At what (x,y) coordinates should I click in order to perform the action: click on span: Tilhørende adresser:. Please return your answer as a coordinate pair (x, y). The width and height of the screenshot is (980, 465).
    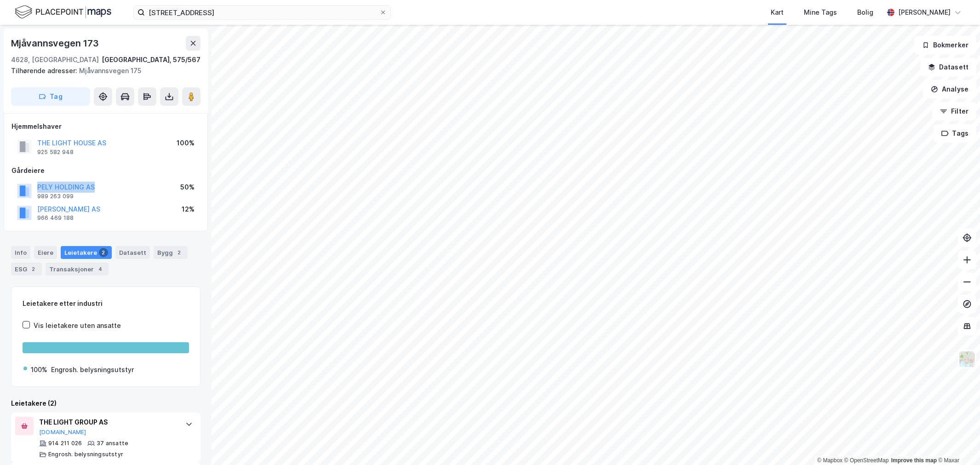
    Looking at the image, I should click on (45, 71).